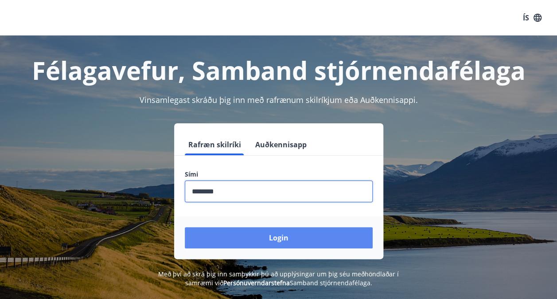  I want to click on label: Sími, so click(279, 174).